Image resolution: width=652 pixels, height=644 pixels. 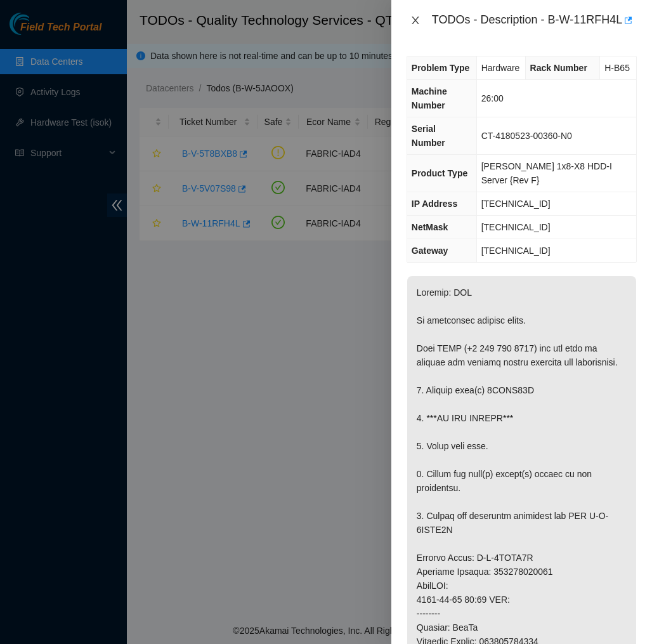 I want to click on span: Rack Number, so click(x=559, y=68).